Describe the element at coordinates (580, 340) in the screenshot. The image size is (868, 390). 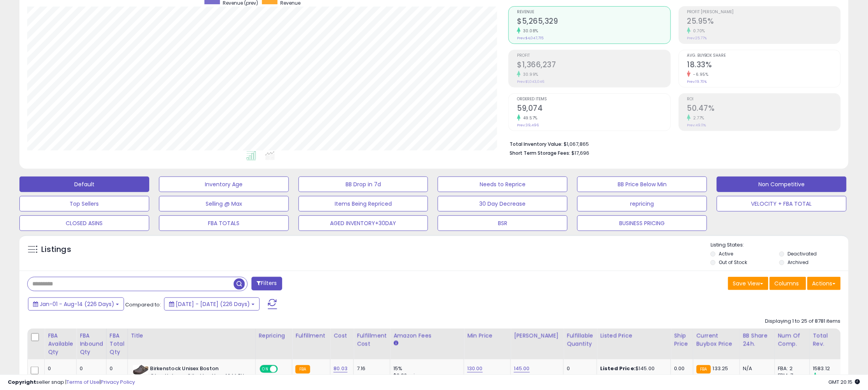
I see `div: Fulfillable Quantity` at that location.